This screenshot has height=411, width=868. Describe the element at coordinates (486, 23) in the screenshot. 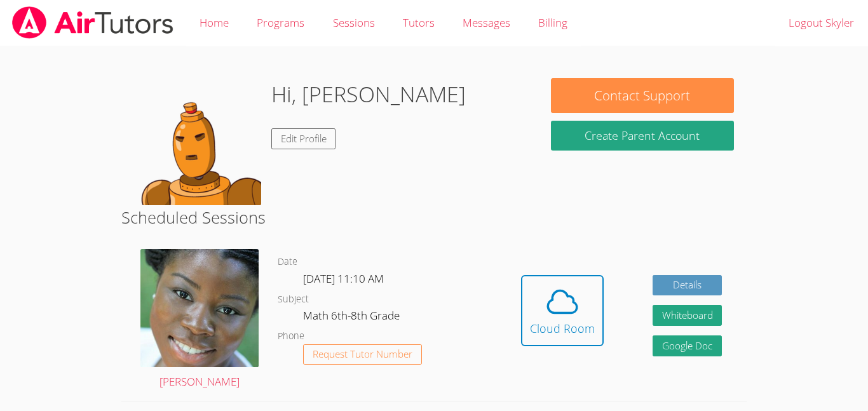

I see `span: Messages` at that location.